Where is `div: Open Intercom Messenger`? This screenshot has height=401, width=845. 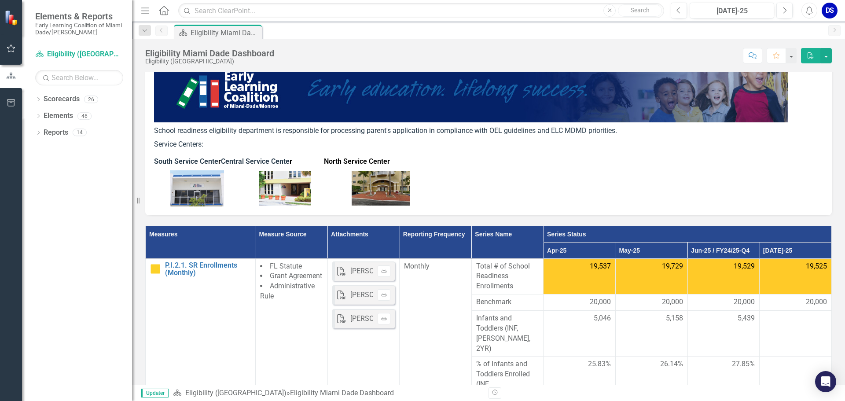 div: Open Intercom Messenger is located at coordinates (826, 382).